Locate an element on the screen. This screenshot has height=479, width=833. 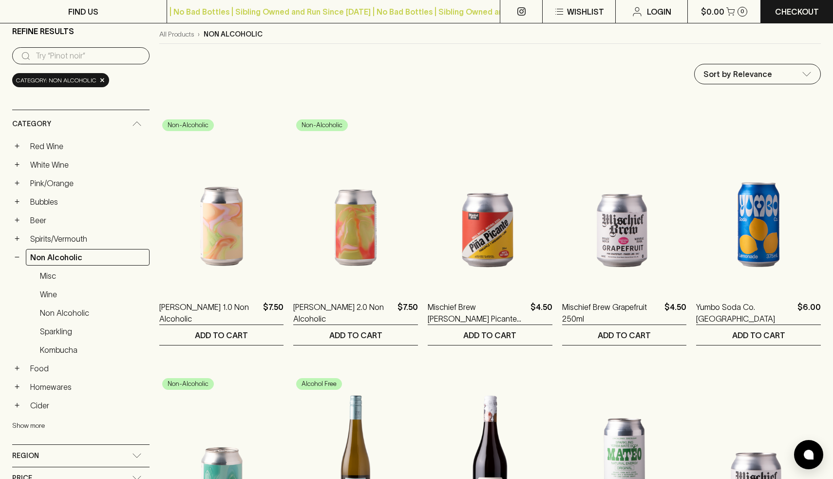
p: $0.00 is located at coordinates (713, 12).